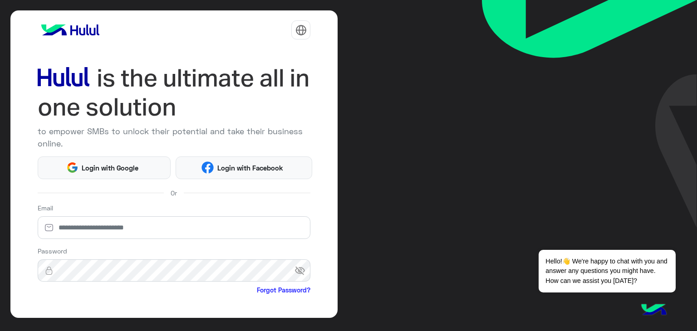  What do you see at coordinates (301, 30) in the screenshot?
I see `img: tab` at bounding box center [301, 30].